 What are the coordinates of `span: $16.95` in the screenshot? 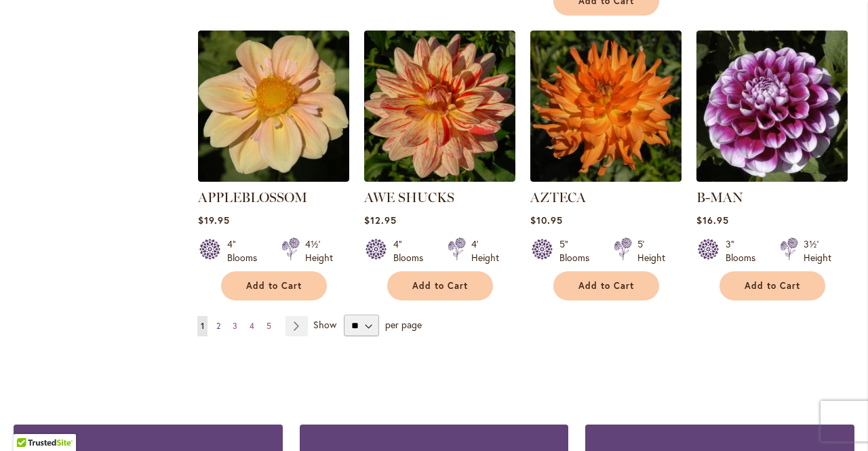 It's located at (713, 220).